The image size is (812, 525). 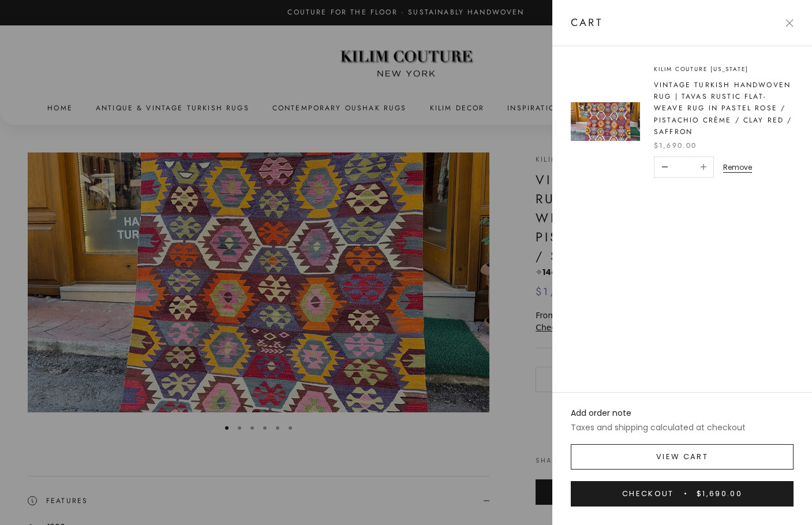 I want to click on a: View cart, so click(x=682, y=457).